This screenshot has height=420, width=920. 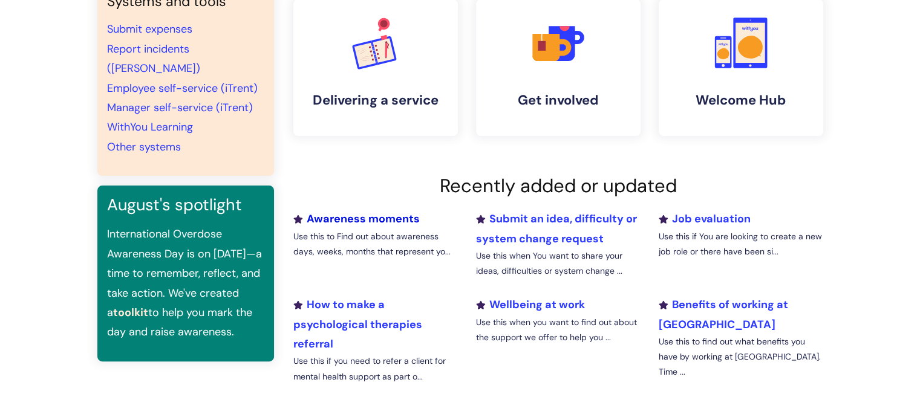 I want to click on a: WithYou Learning, so click(x=150, y=127).